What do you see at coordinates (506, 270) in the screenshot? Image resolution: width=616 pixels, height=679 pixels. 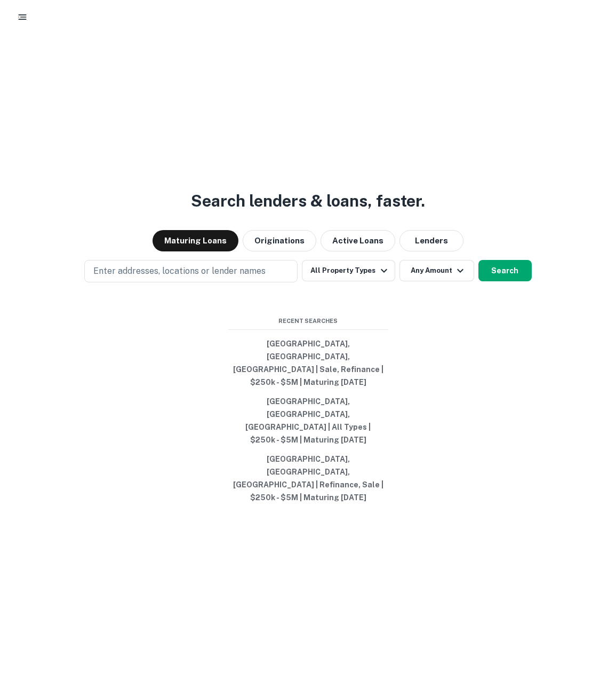 I see `button: Search` at bounding box center [506, 270].